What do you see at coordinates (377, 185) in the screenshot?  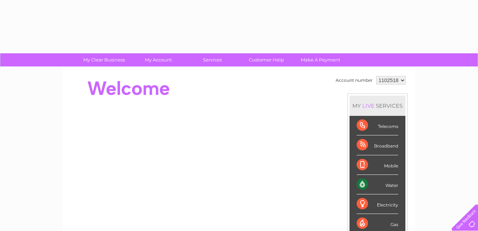 I see `div: Water` at bounding box center [377, 185].